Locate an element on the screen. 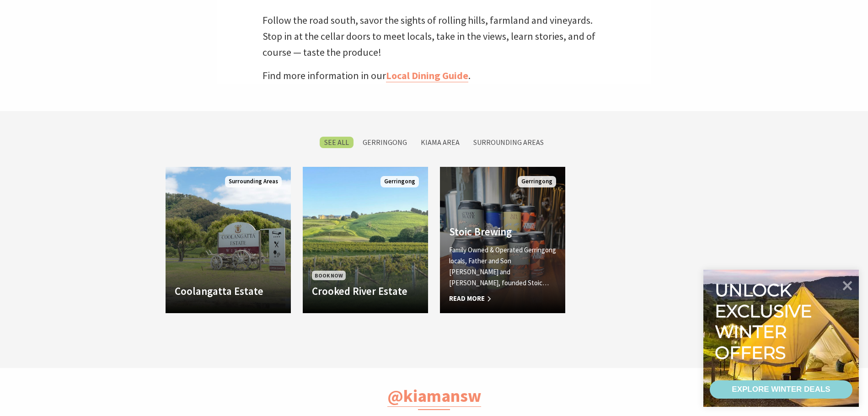 The image size is (868, 416). a: @kiamansw is located at coordinates (434, 396).